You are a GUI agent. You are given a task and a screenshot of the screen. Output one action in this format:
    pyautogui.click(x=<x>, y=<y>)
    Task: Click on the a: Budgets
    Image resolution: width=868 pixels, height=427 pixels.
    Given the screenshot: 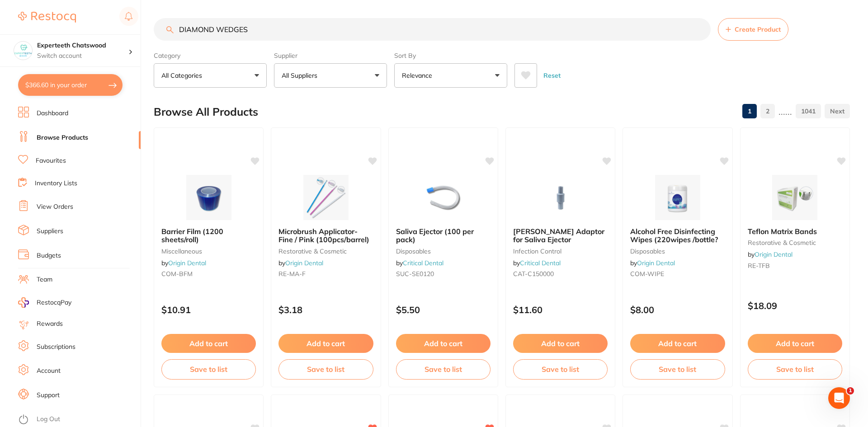 What is the action you would take?
    pyautogui.click(x=49, y=256)
    